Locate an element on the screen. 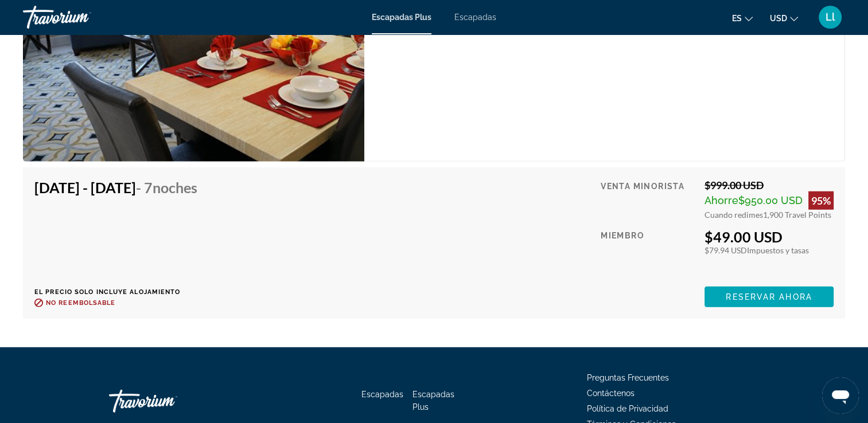  span: Preguntas Frecuentes is located at coordinates (628, 378).